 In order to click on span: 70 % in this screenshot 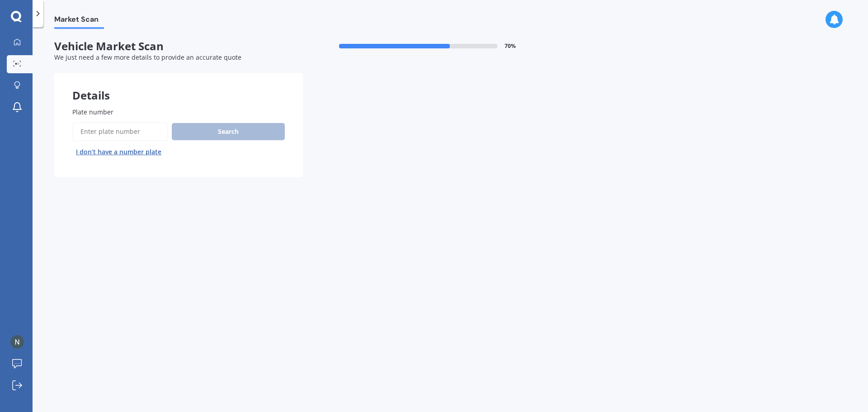, I will do `click(510, 46)`.